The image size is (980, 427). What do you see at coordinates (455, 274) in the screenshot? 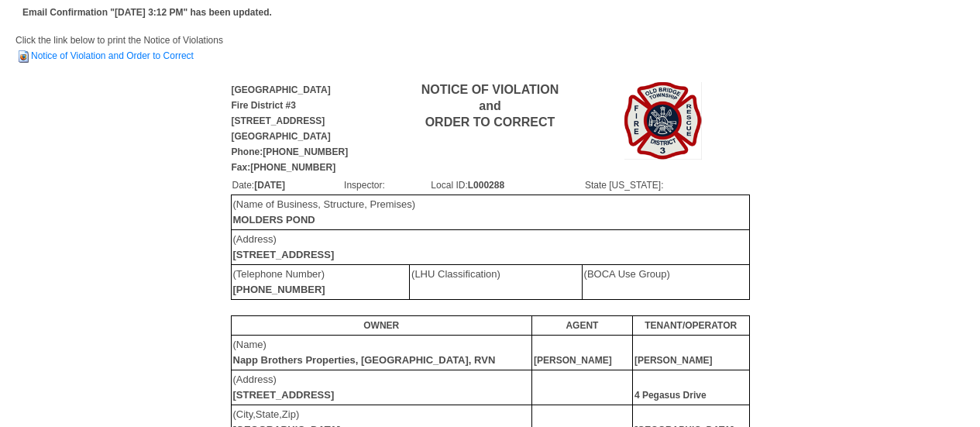
I see `font: (LHU Classification)` at bounding box center [455, 274].